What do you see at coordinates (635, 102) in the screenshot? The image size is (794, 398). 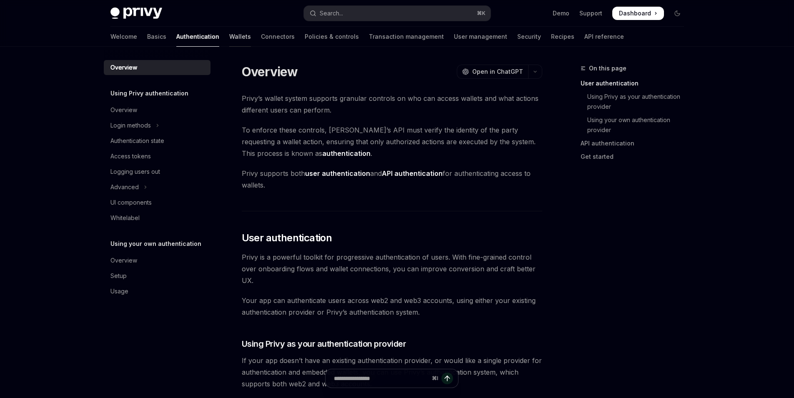 I see `a: Using Privy as your authentication provider` at bounding box center [635, 102].